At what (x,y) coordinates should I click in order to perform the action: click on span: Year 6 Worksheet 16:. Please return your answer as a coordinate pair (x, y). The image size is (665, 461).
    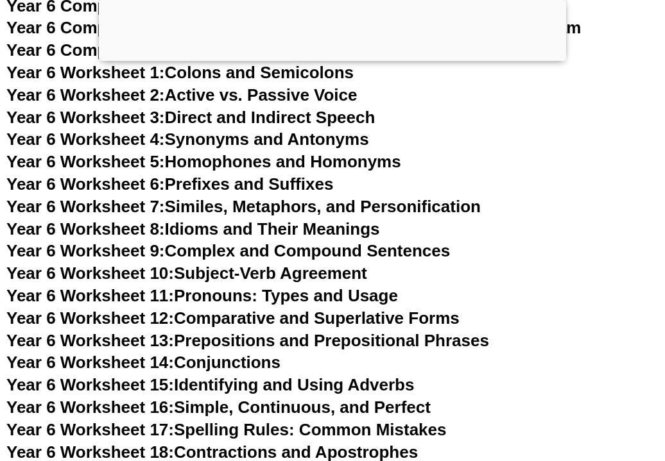
    Looking at the image, I should click on (90, 407).